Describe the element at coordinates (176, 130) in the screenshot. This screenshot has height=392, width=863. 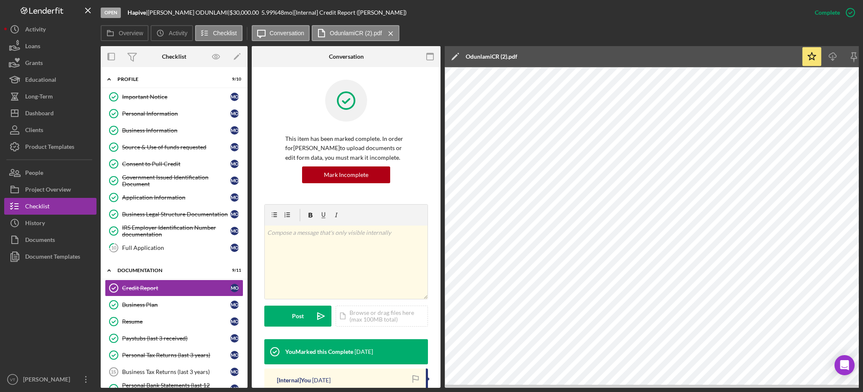
I see `div: Business Information` at that location.